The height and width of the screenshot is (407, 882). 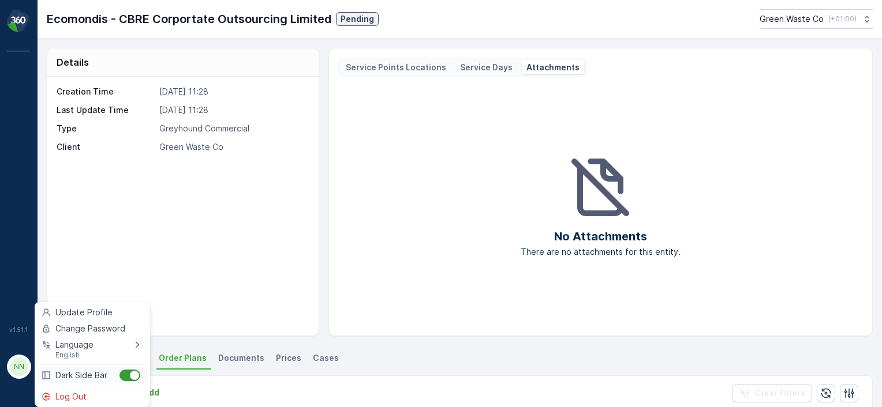 What do you see at coordinates (73, 62) in the screenshot?
I see `p: Details` at bounding box center [73, 62].